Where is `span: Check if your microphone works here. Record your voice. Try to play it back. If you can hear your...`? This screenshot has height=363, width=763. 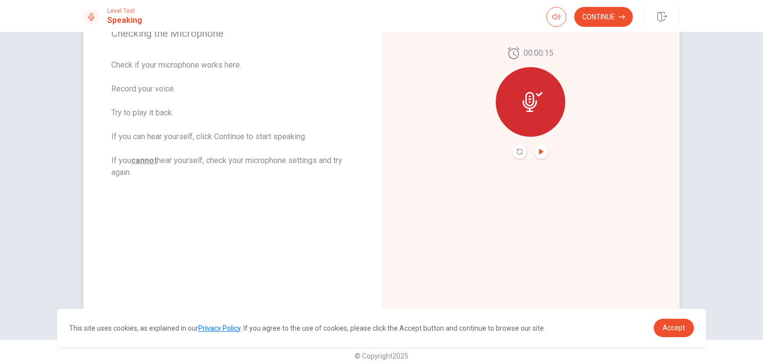 span: Check if your microphone works here. Record your voice. Try to play it back. If you can hear your... is located at coordinates (232, 119).